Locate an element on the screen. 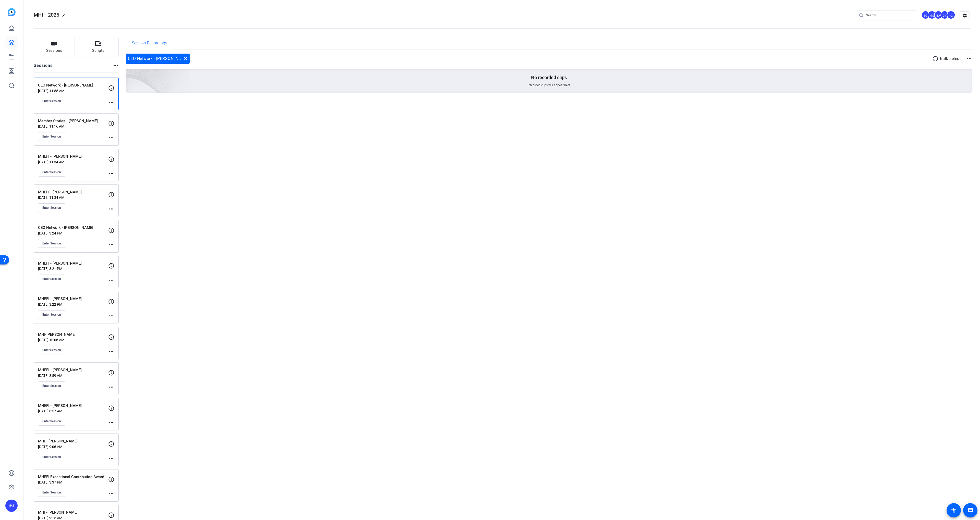 The height and width of the screenshot is (520, 980). mat-icon: settings is located at coordinates (965, 16).